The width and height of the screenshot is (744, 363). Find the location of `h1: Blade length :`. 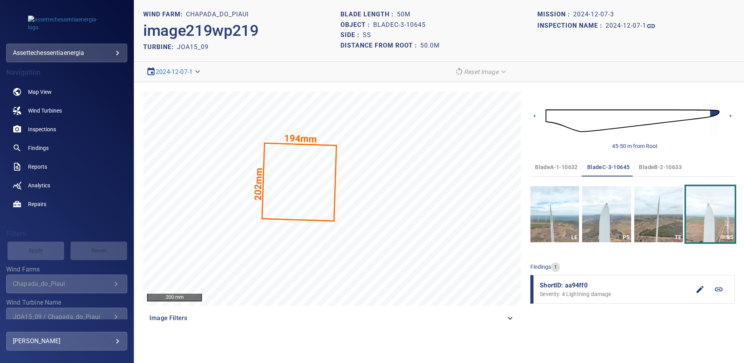

h1: Blade length : is located at coordinates (369, 14).